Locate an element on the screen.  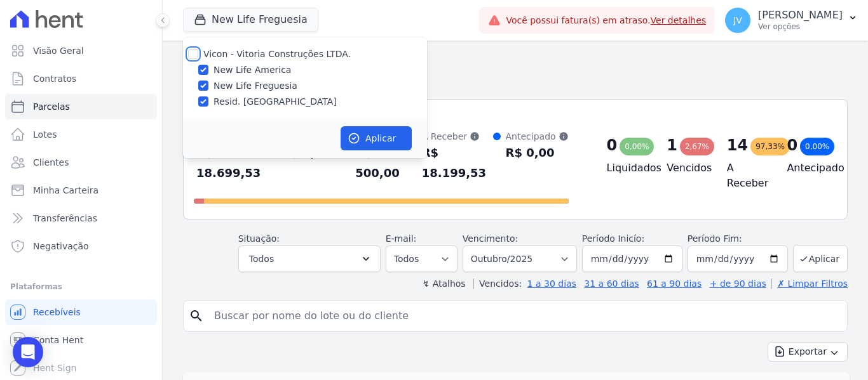
a: Conta Hent is located at coordinates (81, 341).